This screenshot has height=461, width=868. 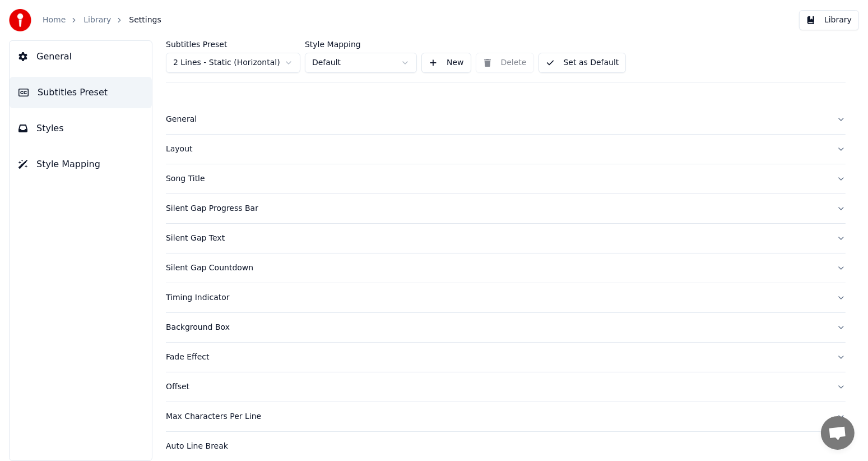 I want to click on a: Home, so click(x=54, y=21).